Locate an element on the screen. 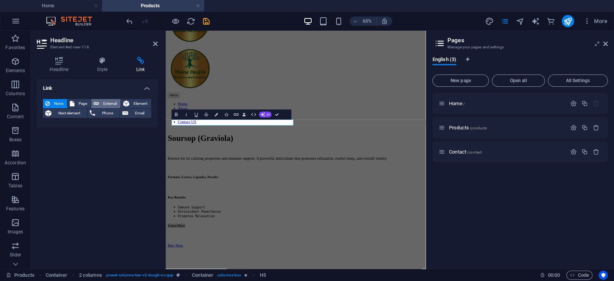 The height and width of the screenshot is (281, 614). button: save is located at coordinates (206, 21).